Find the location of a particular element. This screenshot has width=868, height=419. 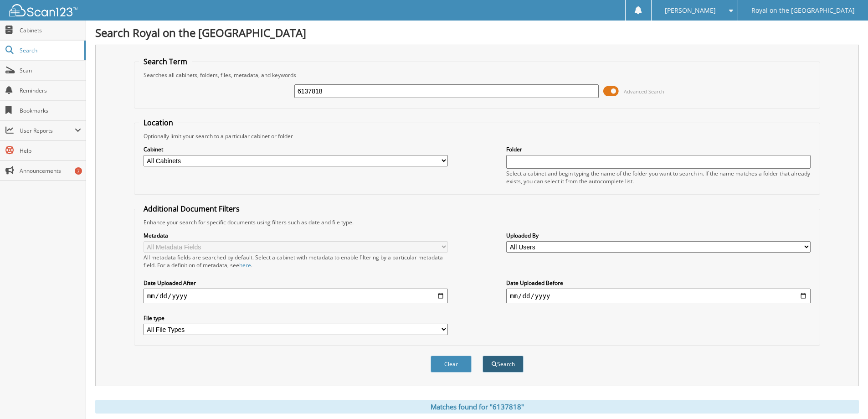

button: Search is located at coordinates (503, 364).